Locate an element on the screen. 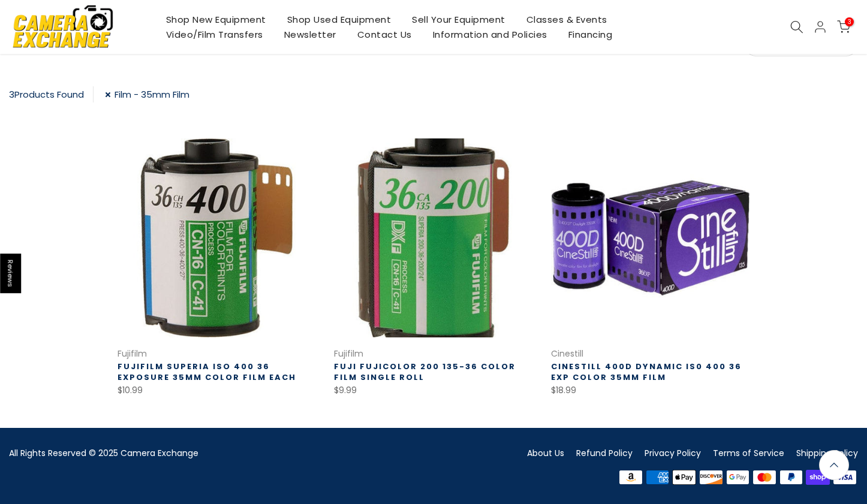 The image size is (867, 504). a: Privacy Policy is located at coordinates (673, 453).